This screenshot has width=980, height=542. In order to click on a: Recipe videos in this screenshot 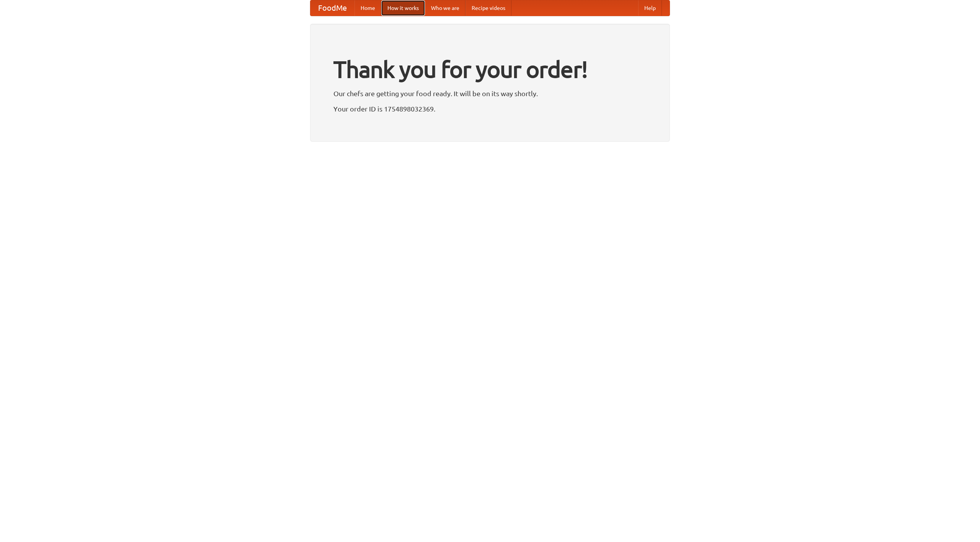, I will do `click(488, 8)`.